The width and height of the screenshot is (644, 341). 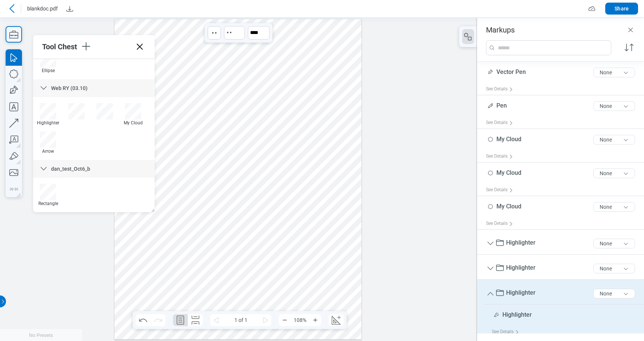 What do you see at coordinates (71, 169) in the screenshot?
I see `span: dan_test_Oct6_b` at bounding box center [71, 169].